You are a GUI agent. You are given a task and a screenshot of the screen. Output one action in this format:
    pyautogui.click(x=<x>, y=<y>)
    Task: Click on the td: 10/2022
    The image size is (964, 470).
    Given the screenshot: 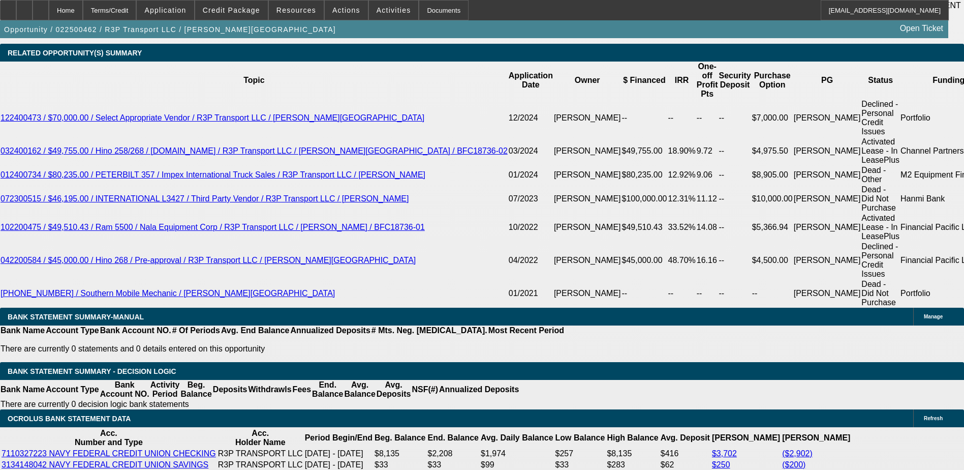 What is the action you would take?
    pyautogui.click(x=531, y=227)
    